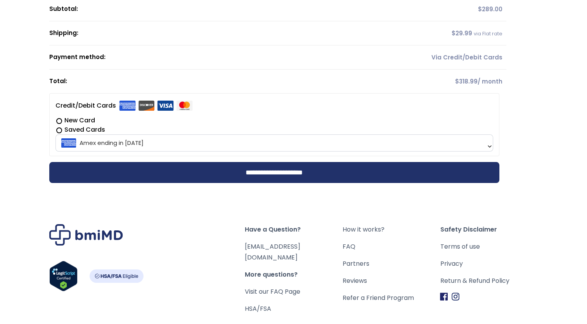 The height and width of the screenshot is (324, 587). I want to click on a: Return & Refund Policy, so click(489, 281).